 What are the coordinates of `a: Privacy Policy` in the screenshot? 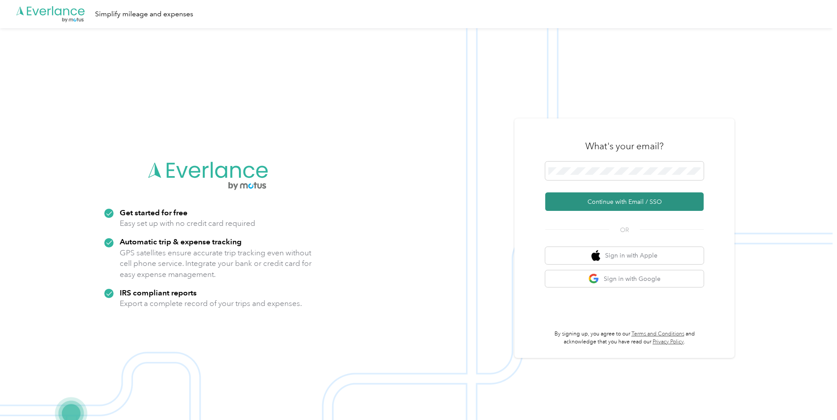 It's located at (668, 342).